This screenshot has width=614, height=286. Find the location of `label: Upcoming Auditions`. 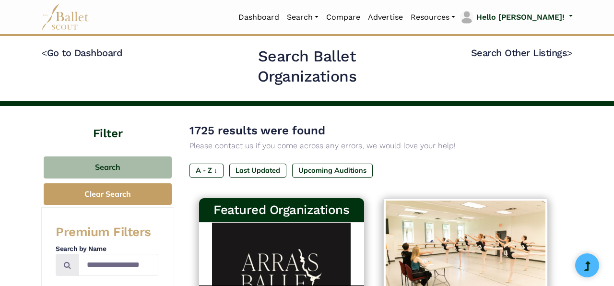

label: Upcoming Auditions is located at coordinates (333, 170).